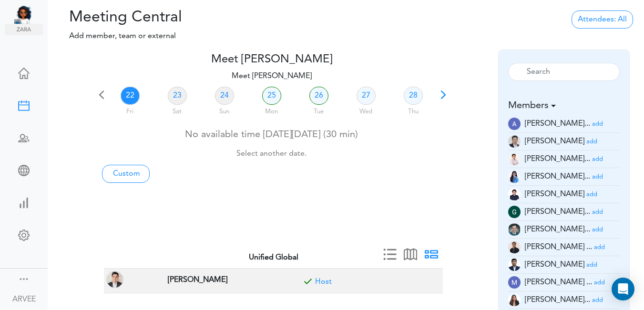 Image resolution: width=644 pixels, height=310 pixels. I want to click on a: 24, so click(225, 96).